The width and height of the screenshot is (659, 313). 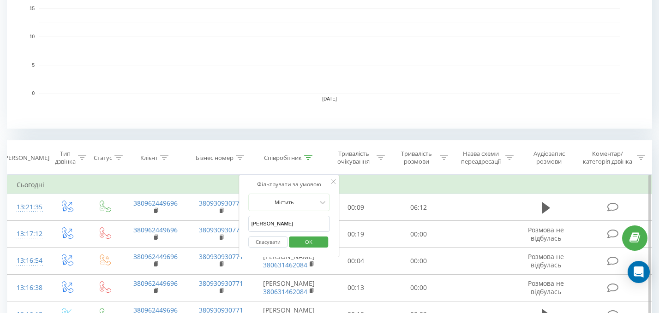 I want to click on div: Клієнт, so click(x=149, y=158).